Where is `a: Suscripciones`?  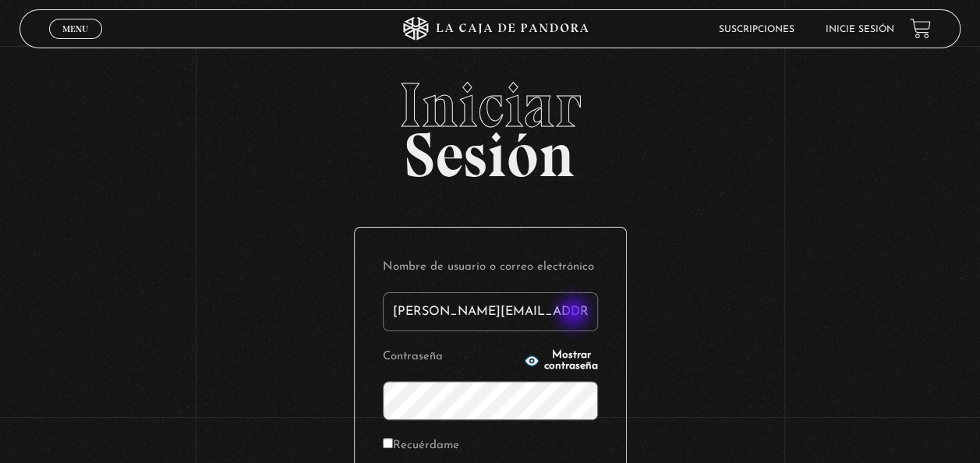 a: Suscripciones is located at coordinates (756, 30).